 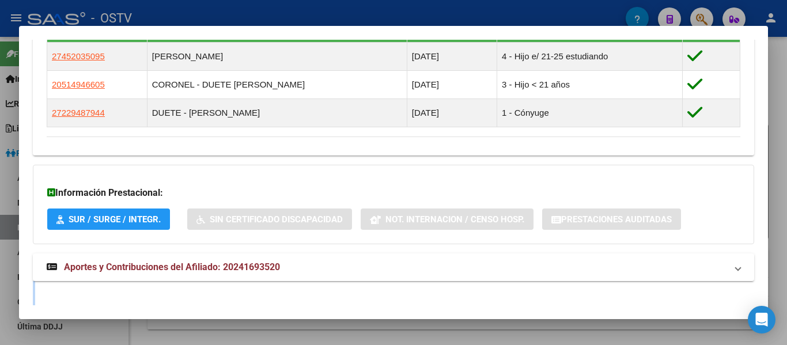 I want to click on span: 27452035095, so click(x=78, y=56).